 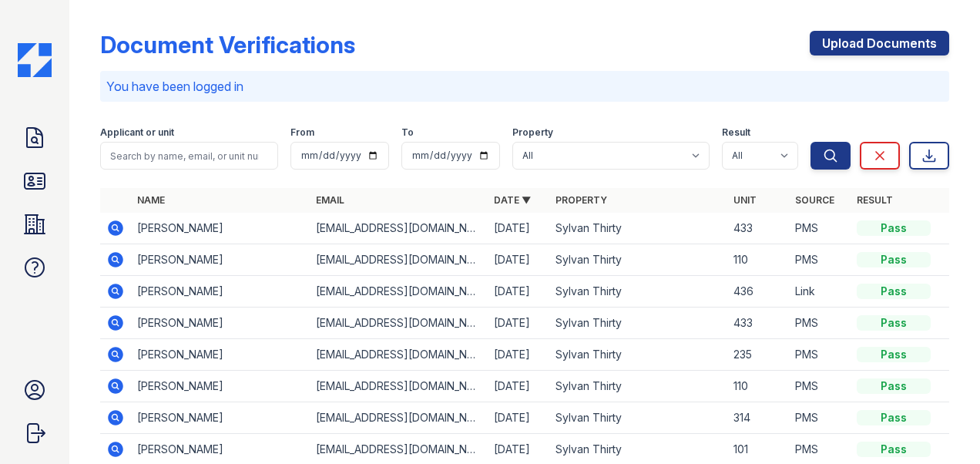 What do you see at coordinates (408, 133) in the screenshot?
I see `label: To` at bounding box center [408, 133].